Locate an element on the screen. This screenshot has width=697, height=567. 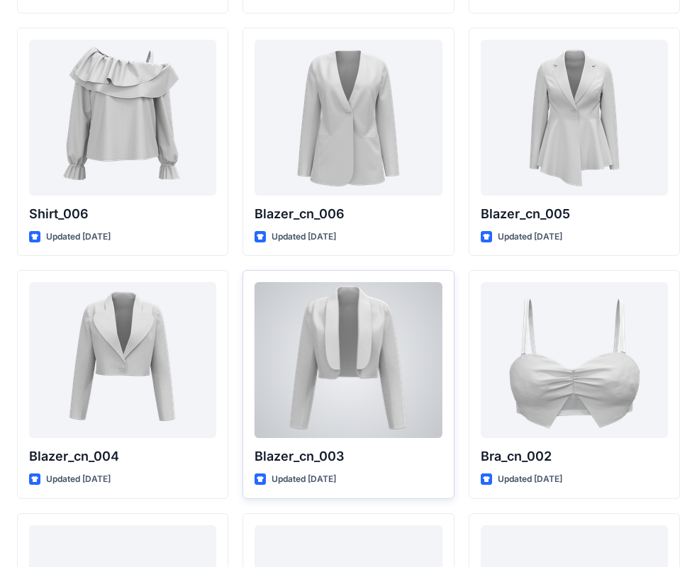
a: Blazer_cn_004 is located at coordinates (123, 360).